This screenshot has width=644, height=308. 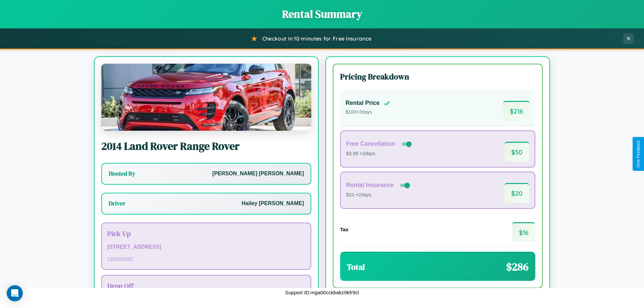 What do you see at coordinates (438, 76) in the screenshot?
I see `h3: Pricing Breakdown` at bounding box center [438, 76].